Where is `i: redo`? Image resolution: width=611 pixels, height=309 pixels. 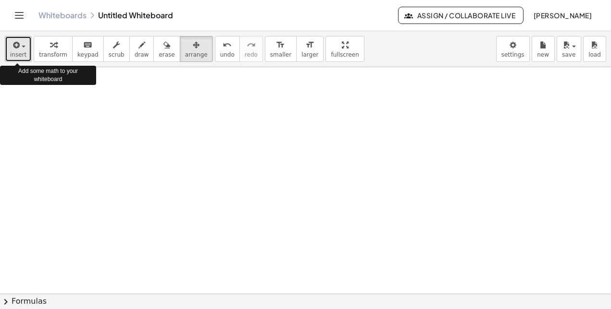 i: redo is located at coordinates (251, 45).